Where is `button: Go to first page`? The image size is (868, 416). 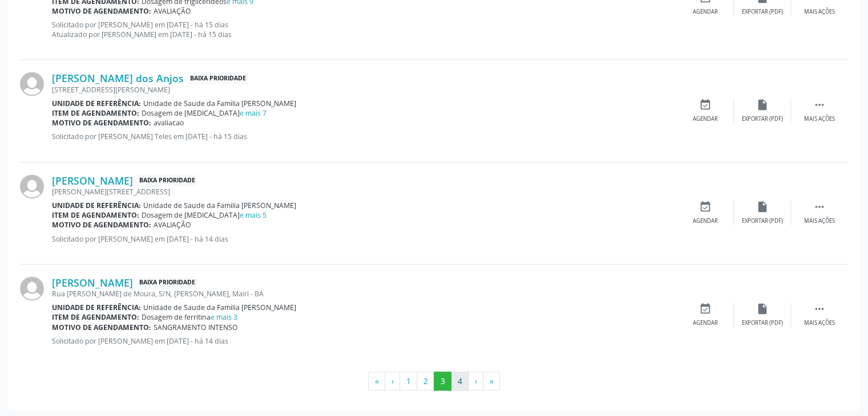 button: Go to first page is located at coordinates (376, 382).